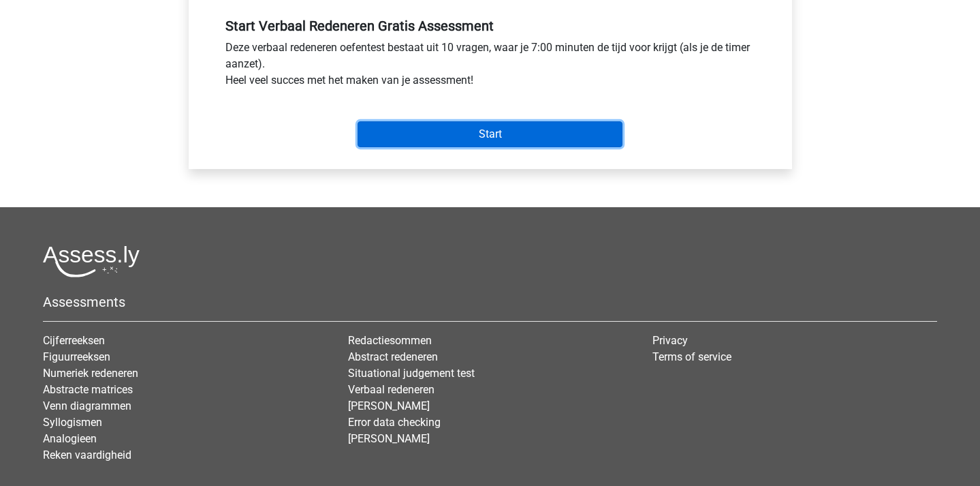 Image resolution: width=980 pixels, height=486 pixels. Describe the element at coordinates (87, 454) in the screenshot. I see `a: Reken vaardigheid` at that location.